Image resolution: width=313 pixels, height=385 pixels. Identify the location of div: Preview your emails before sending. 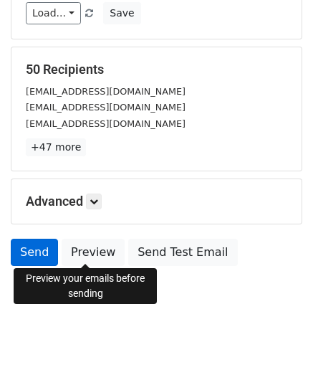
(85, 286).